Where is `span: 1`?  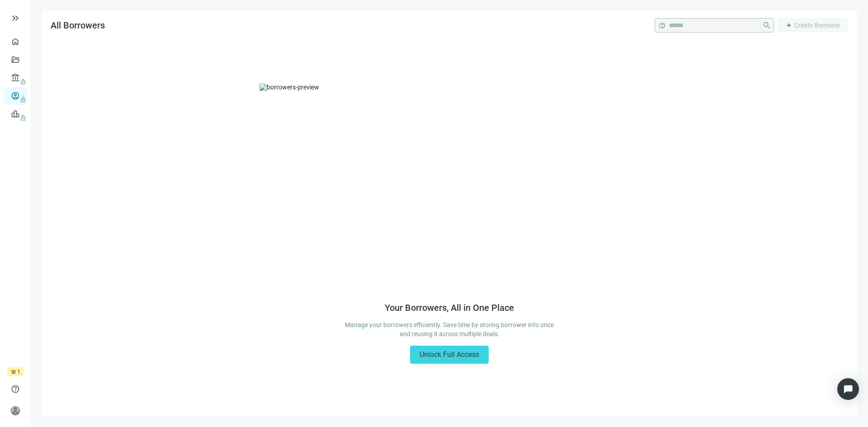 span: 1 is located at coordinates (18, 372).